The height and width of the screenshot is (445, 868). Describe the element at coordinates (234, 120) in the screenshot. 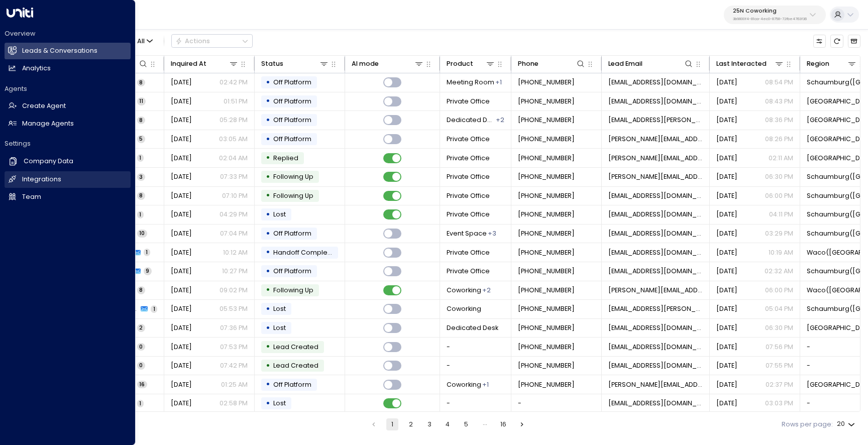

I see `p: 05:28 PM` at that location.